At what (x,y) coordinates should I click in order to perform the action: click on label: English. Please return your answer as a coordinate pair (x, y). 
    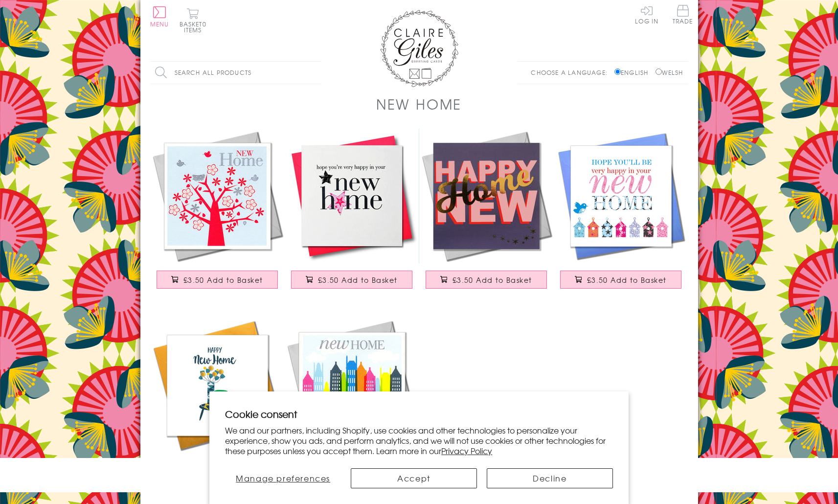
    Looking at the image, I should click on (634, 72).